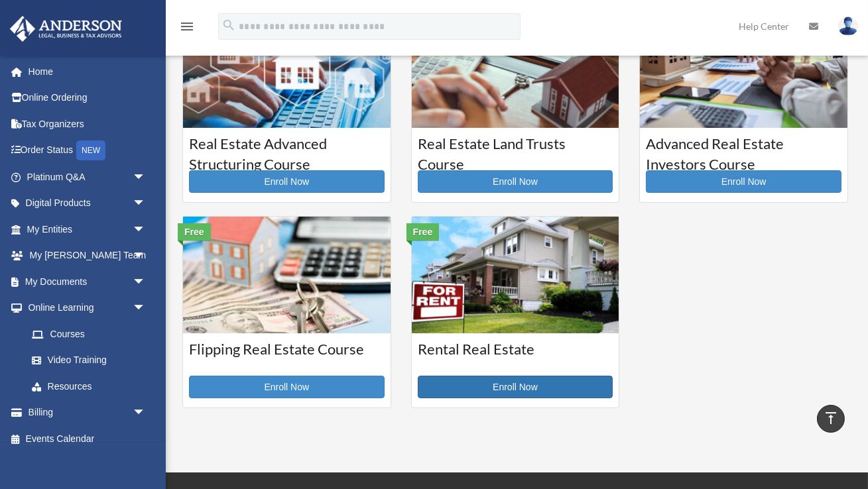 The image size is (868, 489). I want to click on h3: Real Estate Land Trusts Course, so click(515, 151).